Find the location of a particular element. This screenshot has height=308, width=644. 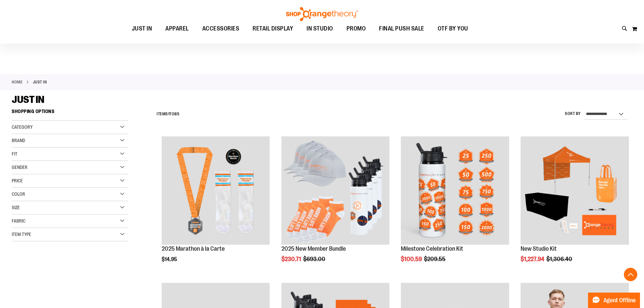

span: $100.59 is located at coordinates (412, 259).